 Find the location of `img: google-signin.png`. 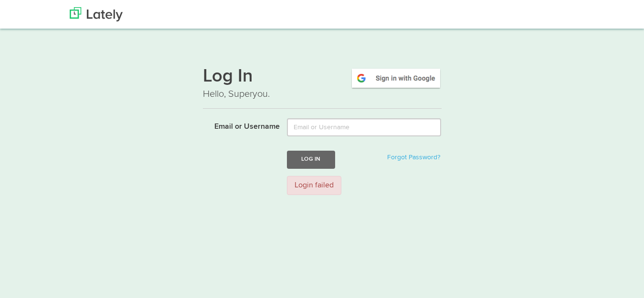

img: google-signin.png is located at coordinates (396, 78).